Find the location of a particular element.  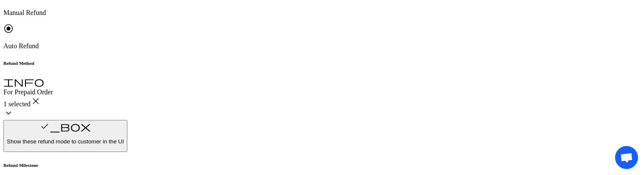

h6: Refund Method is located at coordinates (322, 63).